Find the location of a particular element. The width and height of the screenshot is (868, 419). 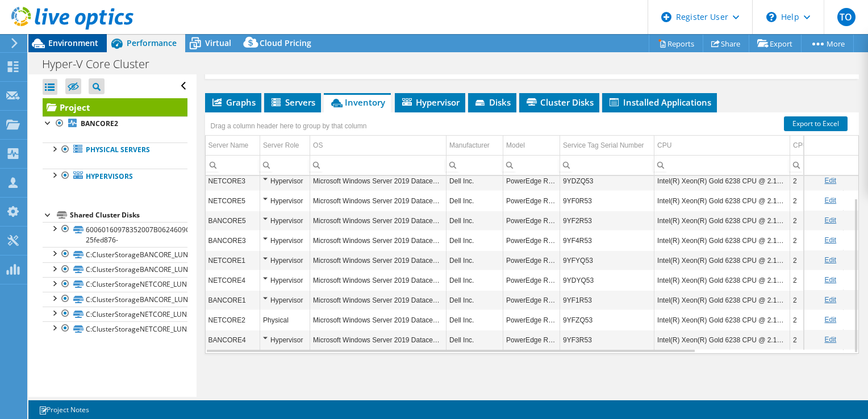

div: Data grid is located at coordinates (532, 233).